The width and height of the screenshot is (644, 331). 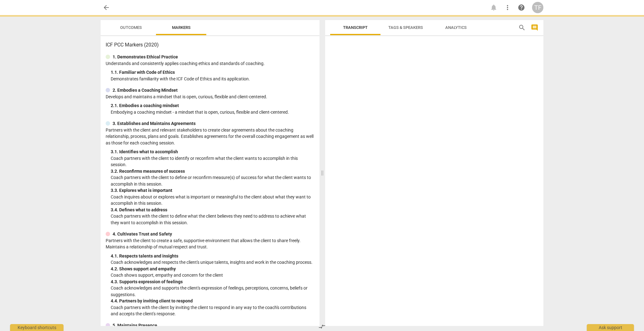 What do you see at coordinates (508, 8) in the screenshot?
I see `span: more_vert` at bounding box center [508, 8].